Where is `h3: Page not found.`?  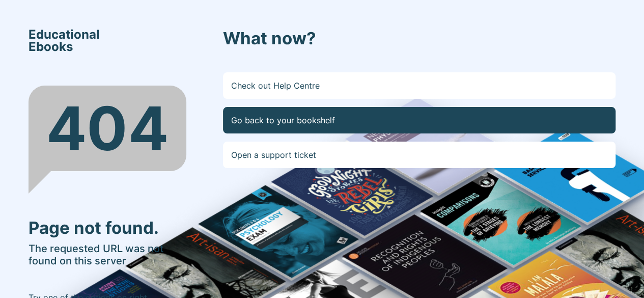 h3: Page not found. is located at coordinates (107, 229).